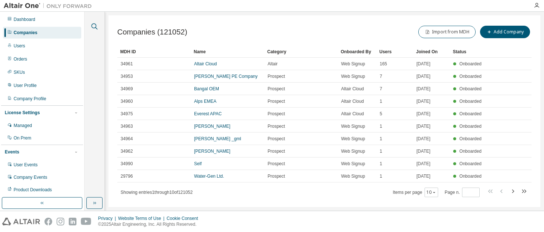 The width and height of the screenshot is (544, 232). What do you see at coordinates (25, 165) in the screenshot?
I see `div: User Events` at bounding box center [25, 165].